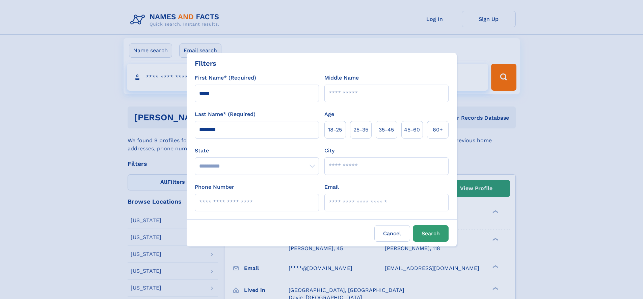  Describe the element at coordinates (214, 187) in the screenshot. I see `label: Phone Number` at that location.